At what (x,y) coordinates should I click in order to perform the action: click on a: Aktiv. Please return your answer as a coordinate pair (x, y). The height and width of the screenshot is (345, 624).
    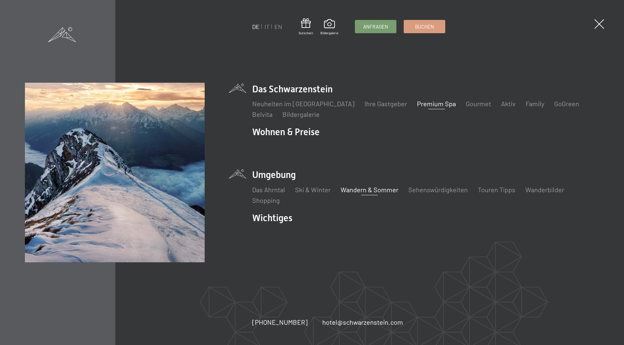
    Looking at the image, I should click on (508, 104).